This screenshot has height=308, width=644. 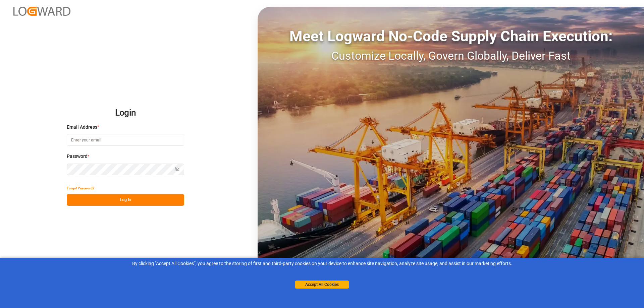 I want to click on button: Log In, so click(x=125, y=200).